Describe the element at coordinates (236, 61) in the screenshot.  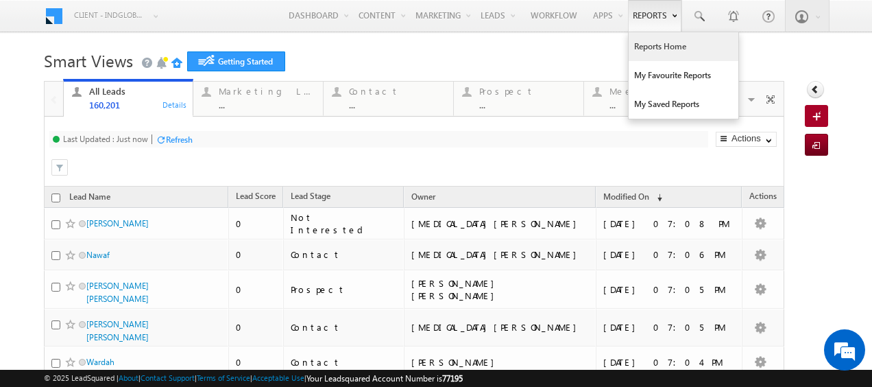
I see `a: Getting Started` at that location.